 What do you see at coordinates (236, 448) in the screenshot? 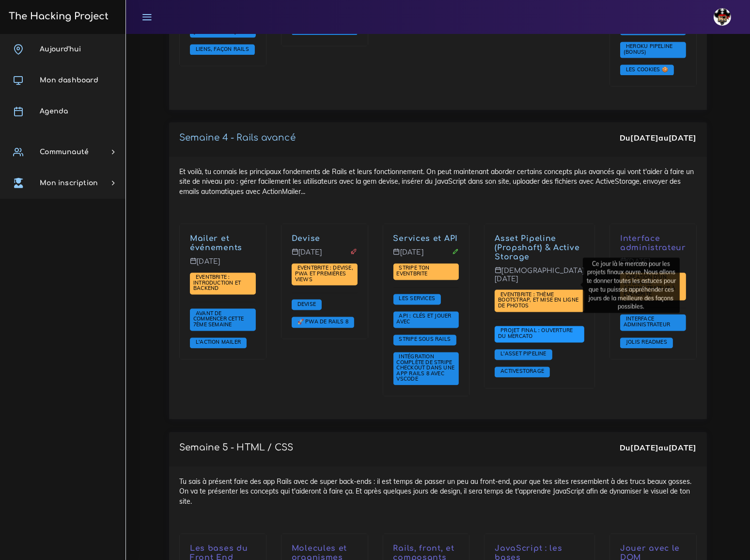
I see `p: Semaine 5 - HTML / CSS` at bounding box center [236, 448].